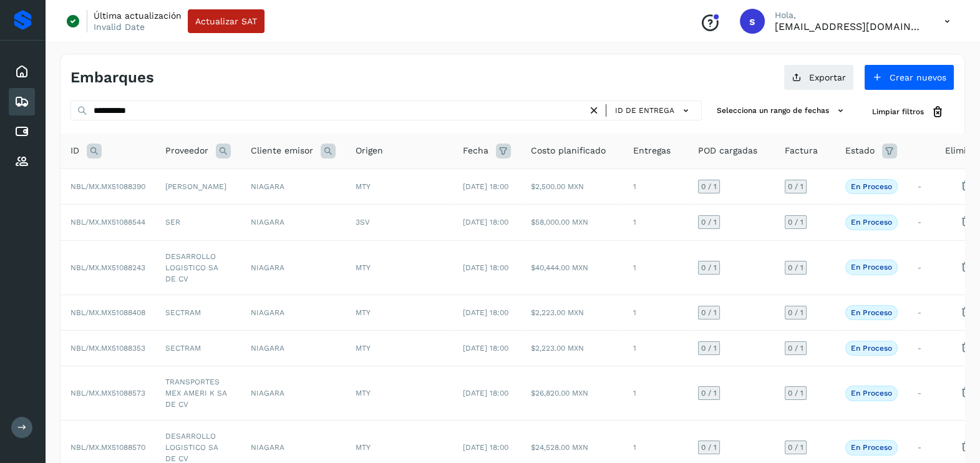 The width and height of the screenshot is (980, 463). Describe the element at coordinates (226, 21) in the screenshot. I see `button: Actualizar SAT` at that location.